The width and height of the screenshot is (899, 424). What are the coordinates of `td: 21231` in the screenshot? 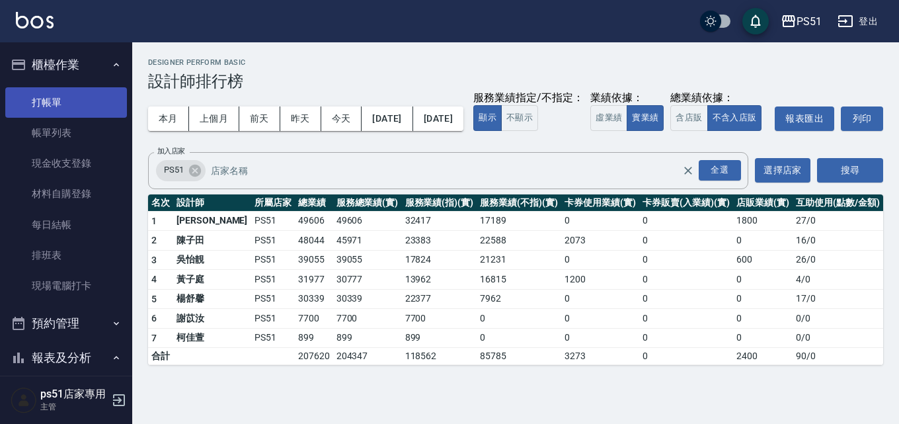 It's located at (519, 260).